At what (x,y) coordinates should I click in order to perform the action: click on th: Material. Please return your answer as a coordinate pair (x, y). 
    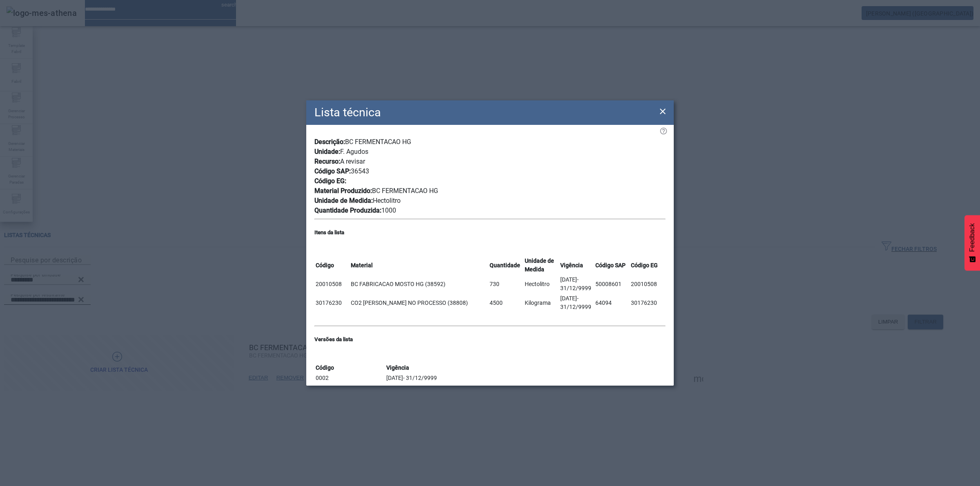
    Looking at the image, I should click on (419, 265).